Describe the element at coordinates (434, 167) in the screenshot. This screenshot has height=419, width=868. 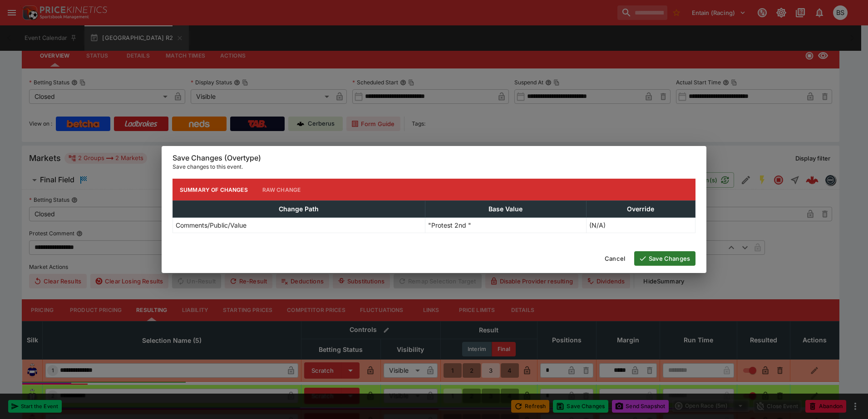
I see `p: Save changes to this event.` at that location.